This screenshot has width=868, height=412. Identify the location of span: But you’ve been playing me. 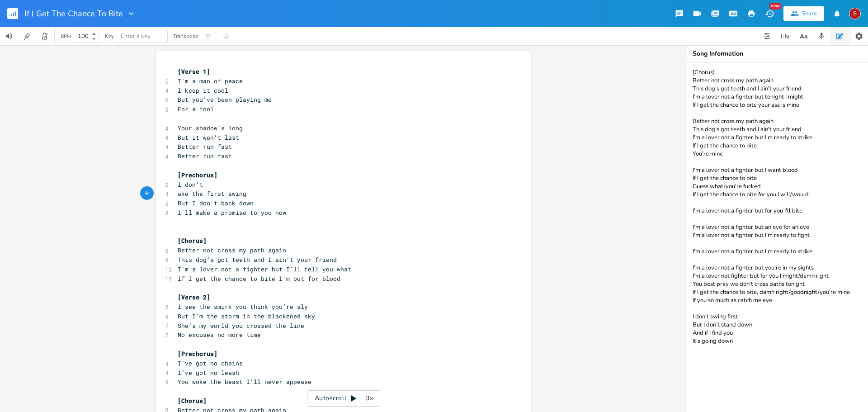
(224, 99).